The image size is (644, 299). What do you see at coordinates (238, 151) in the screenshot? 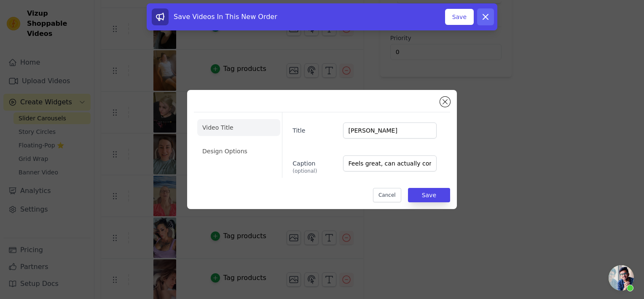
I see `li: Design Options` at bounding box center [238, 151].